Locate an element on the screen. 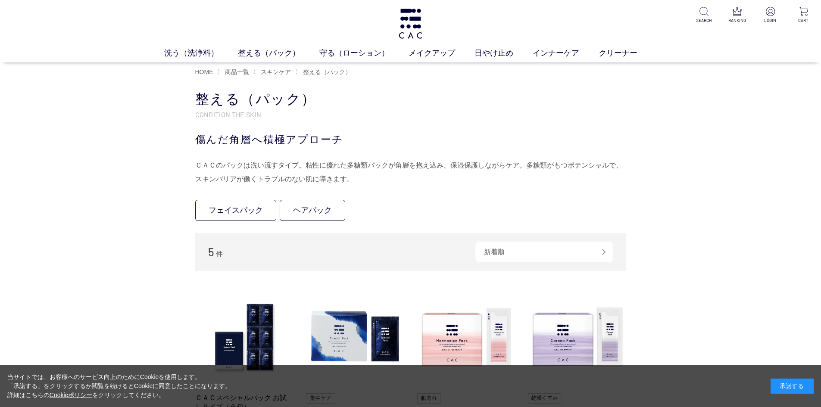 The image size is (821, 407). a: 商品一覧 is located at coordinates (236, 72).